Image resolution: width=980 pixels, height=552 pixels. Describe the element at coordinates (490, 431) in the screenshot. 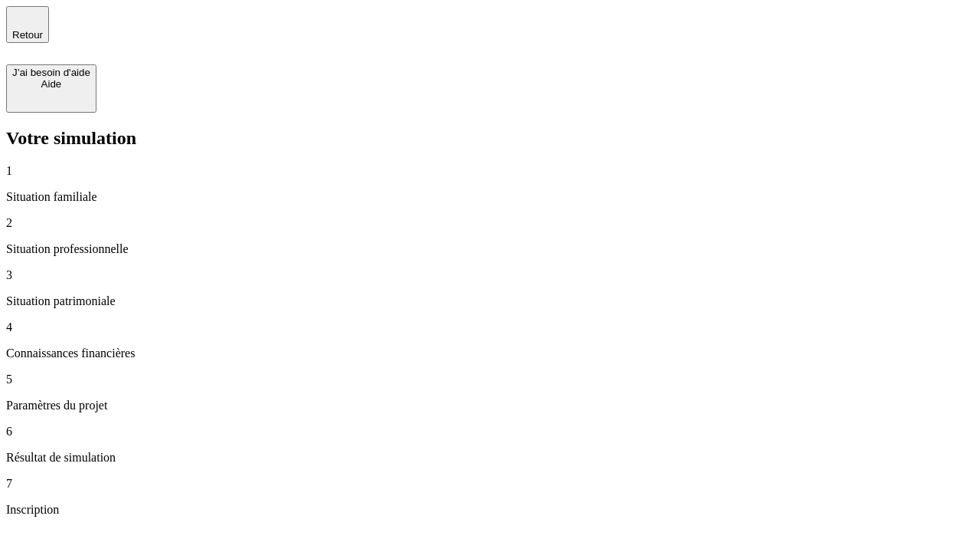

I see `p: 6` at that location.